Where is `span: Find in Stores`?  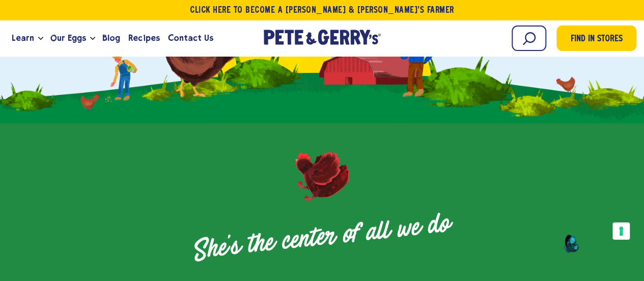
span: Find in Stores is located at coordinates (597, 39).